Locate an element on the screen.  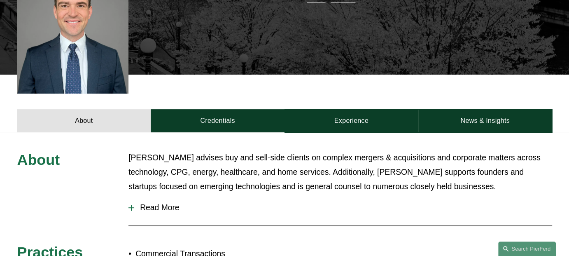
a: About is located at coordinates (84, 121).